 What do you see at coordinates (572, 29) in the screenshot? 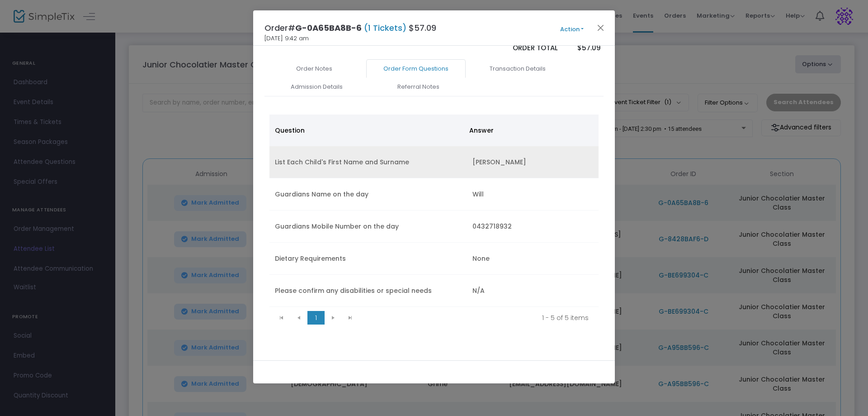
I see `button: Action` at bounding box center [572, 29].